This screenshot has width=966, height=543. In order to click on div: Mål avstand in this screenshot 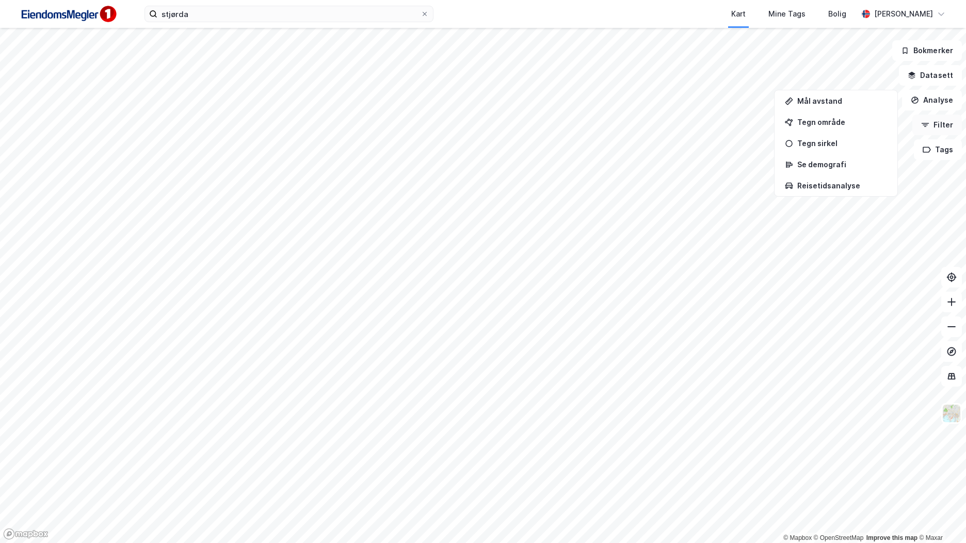, I will do `click(842, 101)`.